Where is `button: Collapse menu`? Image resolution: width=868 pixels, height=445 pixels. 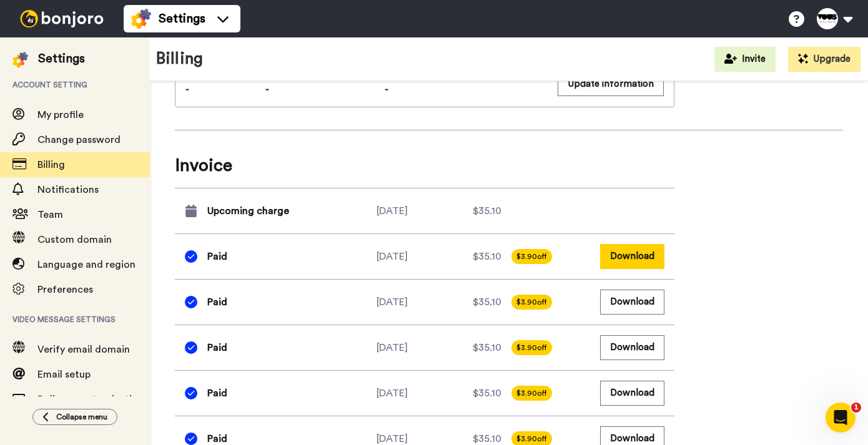
button: Collapse menu is located at coordinates (75, 417).